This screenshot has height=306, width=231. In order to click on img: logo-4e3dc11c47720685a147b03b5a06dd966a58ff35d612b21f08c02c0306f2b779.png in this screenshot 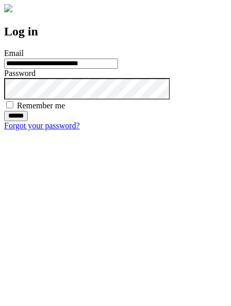, I will do `click(8, 8)`.